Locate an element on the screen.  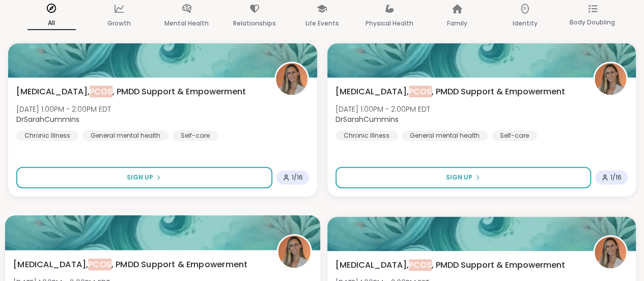
p: Mental Health is located at coordinates (186, 24).